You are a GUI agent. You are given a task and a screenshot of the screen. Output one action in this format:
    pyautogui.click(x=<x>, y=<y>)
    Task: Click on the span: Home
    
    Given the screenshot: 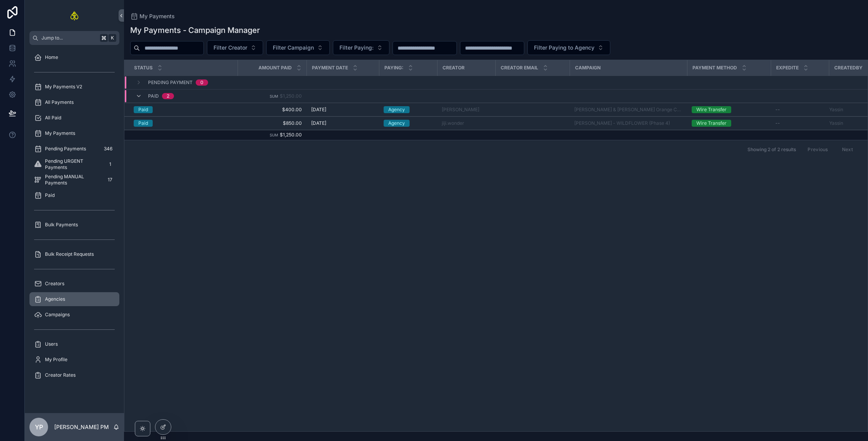 What is the action you would take?
    pyautogui.click(x=51, y=57)
    